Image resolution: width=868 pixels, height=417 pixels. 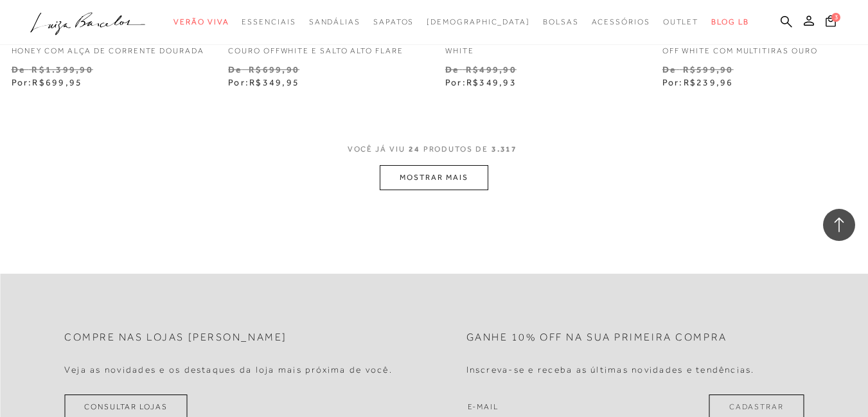 I want to click on span: VOCÊ JÁ VIU PRODUTOS DE, so click(x=435, y=149).